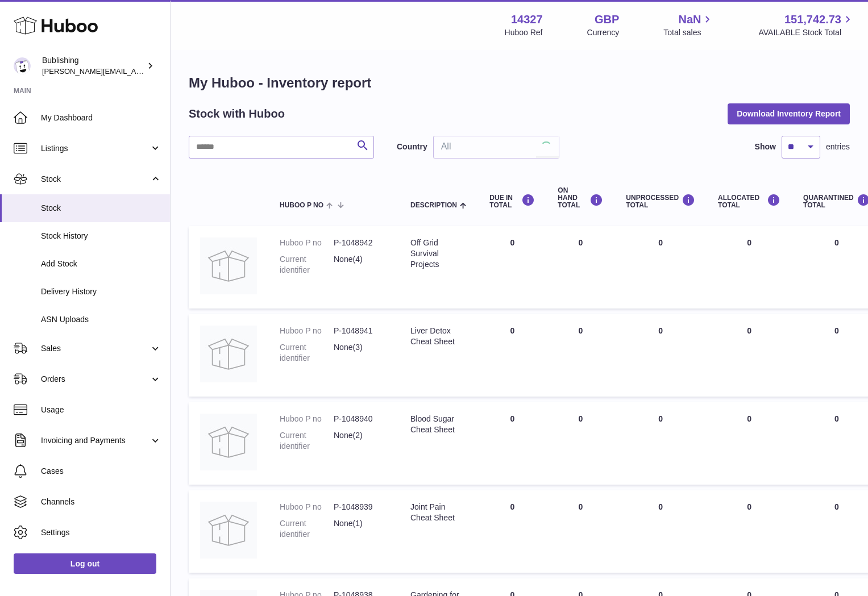  I want to click on button: Download Inventory Report, so click(789, 114).